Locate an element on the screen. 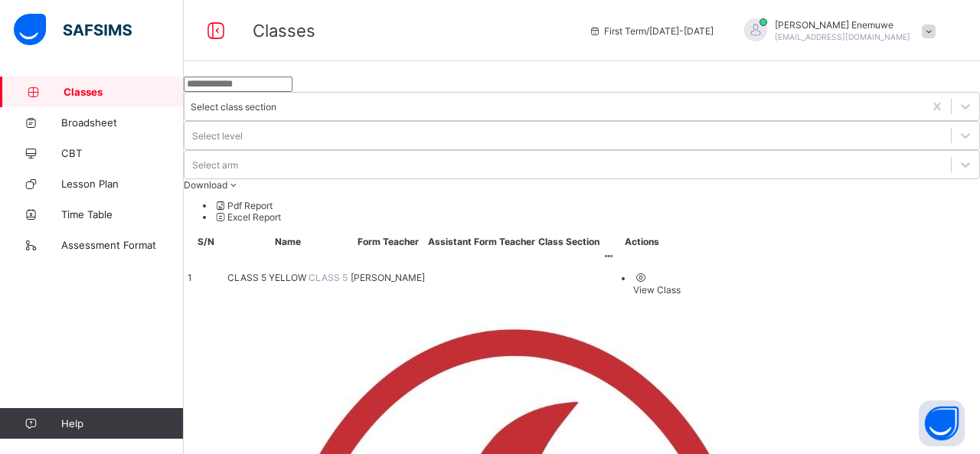  div: Select level is located at coordinates (218, 135).